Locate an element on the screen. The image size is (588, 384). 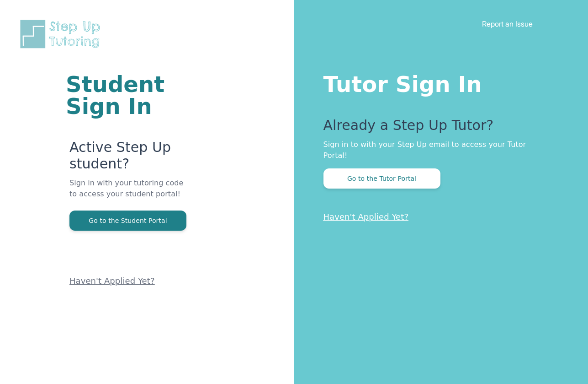
p: Already a Step Up Tutor? is located at coordinates (438, 128).